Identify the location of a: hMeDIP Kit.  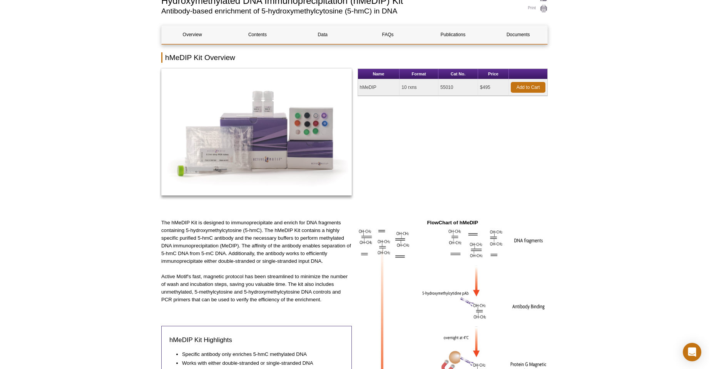
(257, 133).